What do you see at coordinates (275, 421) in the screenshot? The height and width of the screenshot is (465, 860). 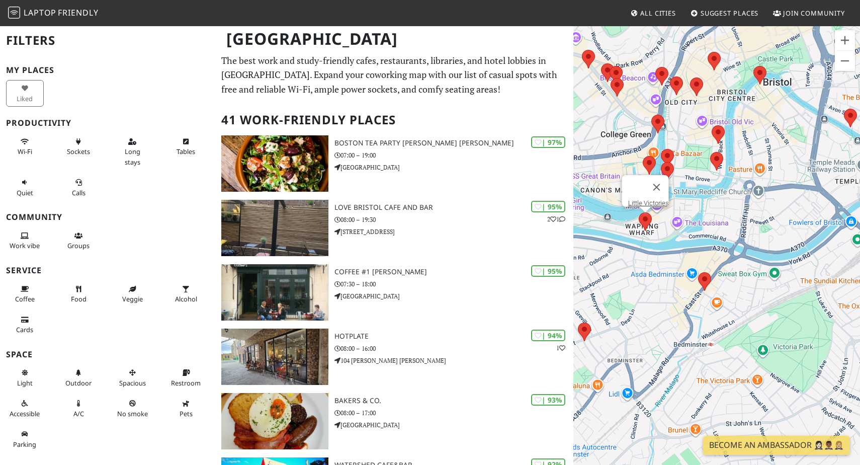 I see `img: Bakers & Co.` at bounding box center [275, 421].